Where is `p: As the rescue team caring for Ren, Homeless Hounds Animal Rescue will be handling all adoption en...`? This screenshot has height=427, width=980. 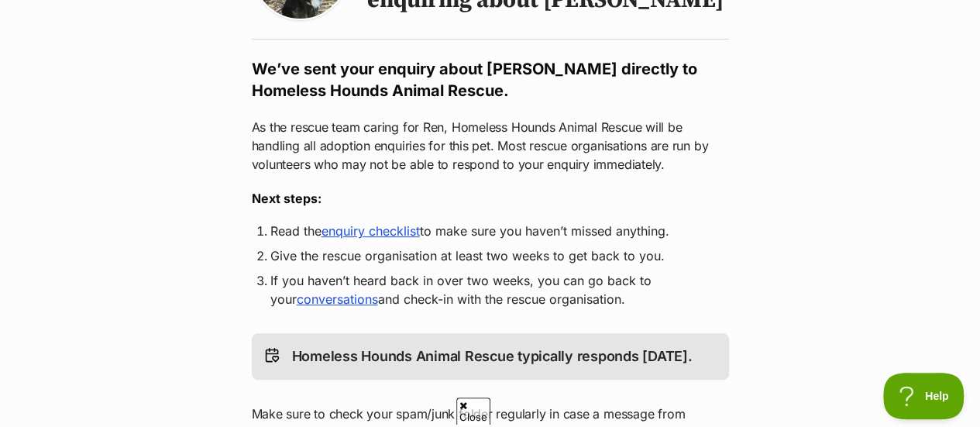 p: As the rescue team caring for Ren, Homeless Hounds Animal Rescue will be handling all adoption en... is located at coordinates (490, 146).